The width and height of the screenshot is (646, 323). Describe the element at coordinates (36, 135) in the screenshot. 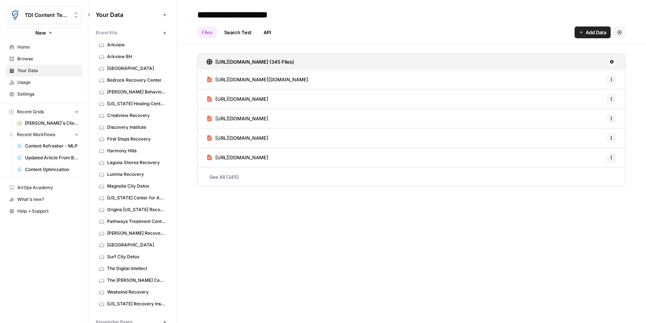

I see `span: Recent Workflows` at that location.